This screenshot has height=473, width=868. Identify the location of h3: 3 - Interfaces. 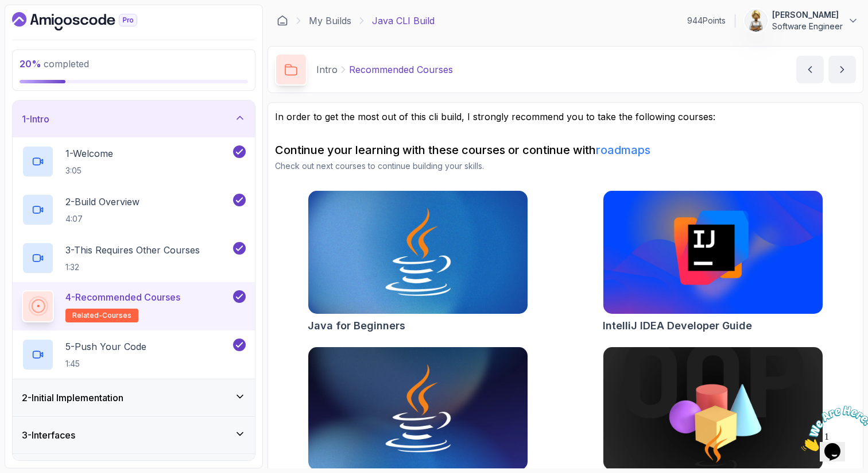
(48, 435).